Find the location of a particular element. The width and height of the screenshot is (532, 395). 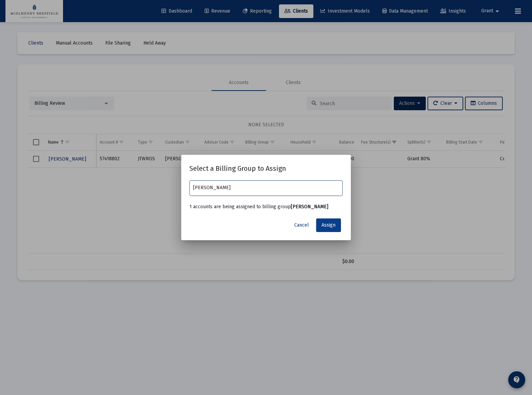

span: Cancel is located at coordinates (301, 225).